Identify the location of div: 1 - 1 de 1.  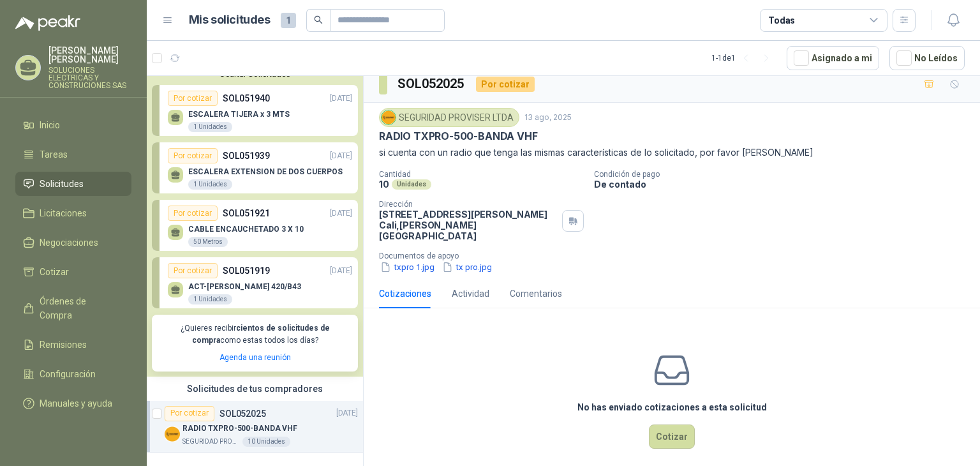
(744, 58).